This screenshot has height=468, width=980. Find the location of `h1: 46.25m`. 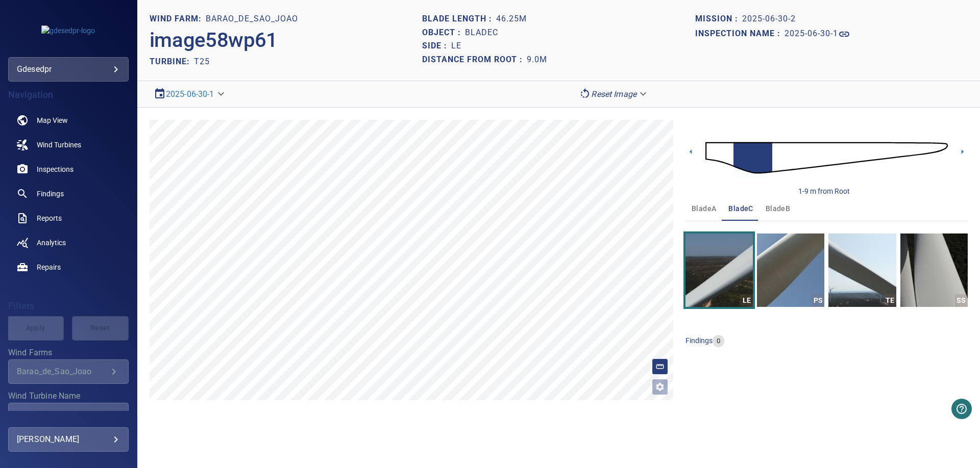

h1: 46.25m is located at coordinates (511, 19).